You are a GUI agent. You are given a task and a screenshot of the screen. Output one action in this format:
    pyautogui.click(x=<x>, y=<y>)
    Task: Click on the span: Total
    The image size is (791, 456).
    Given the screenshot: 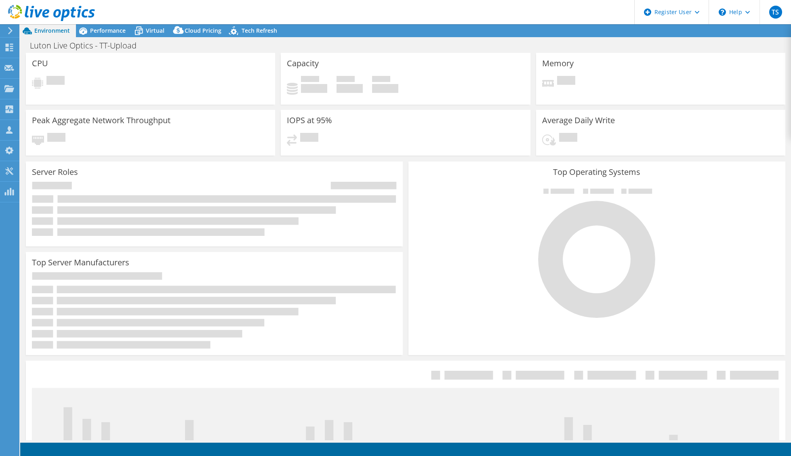 What is the action you would take?
    pyautogui.click(x=381, y=80)
    